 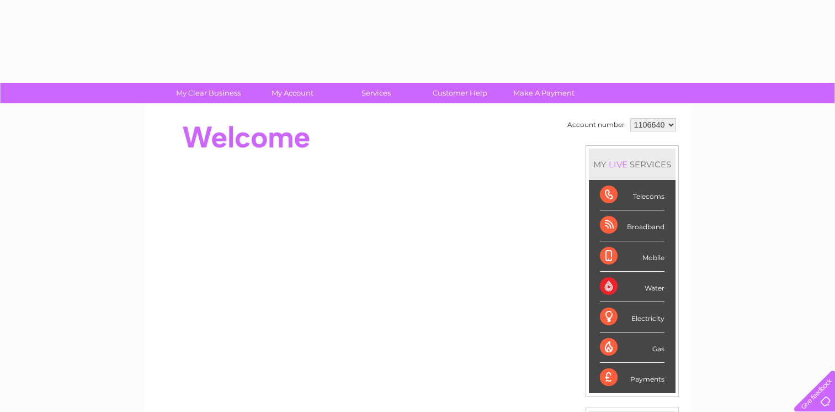 What do you see at coordinates (376, 93) in the screenshot?
I see `a: Services` at bounding box center [376, 93].